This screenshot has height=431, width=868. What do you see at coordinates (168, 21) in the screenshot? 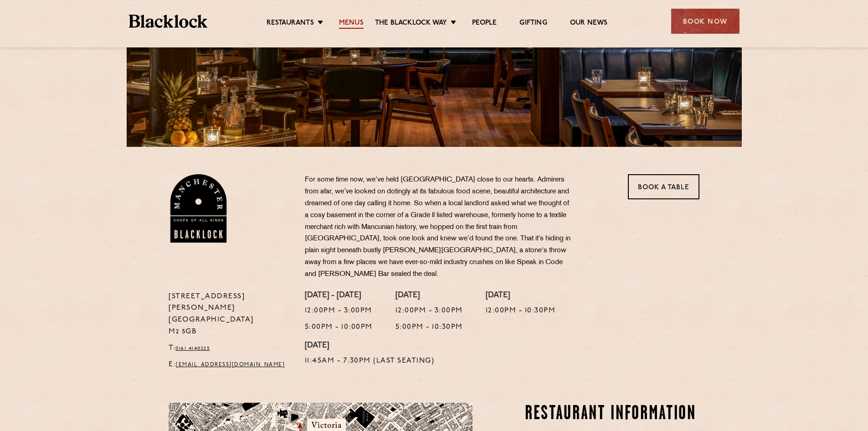
I see `img: BL_Textured_Logo-footer-cropped.svg` at bounding box center [168, 21].